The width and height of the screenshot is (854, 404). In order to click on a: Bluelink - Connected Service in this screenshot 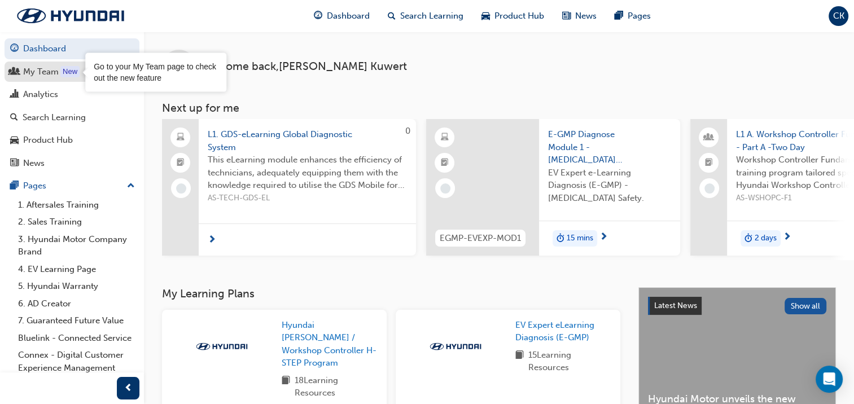, I will do `click(76, 338)`.